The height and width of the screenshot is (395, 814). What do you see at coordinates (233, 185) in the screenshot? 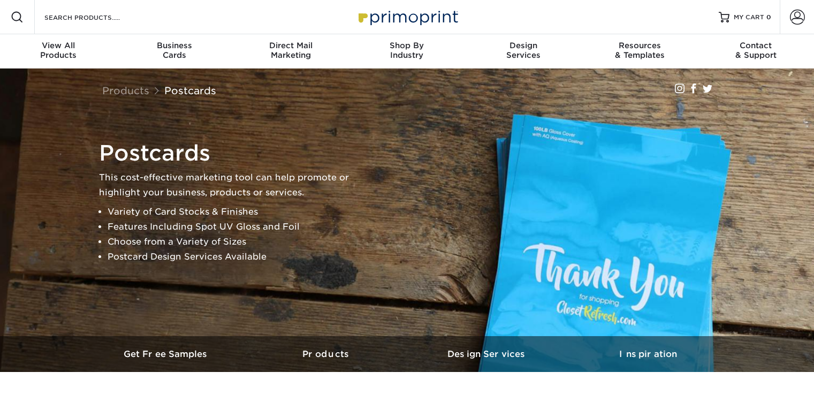
I see `p: This cost-effective marketing tool can help promote or highlight your business, products or servi...` at bounding box center [233, 185].